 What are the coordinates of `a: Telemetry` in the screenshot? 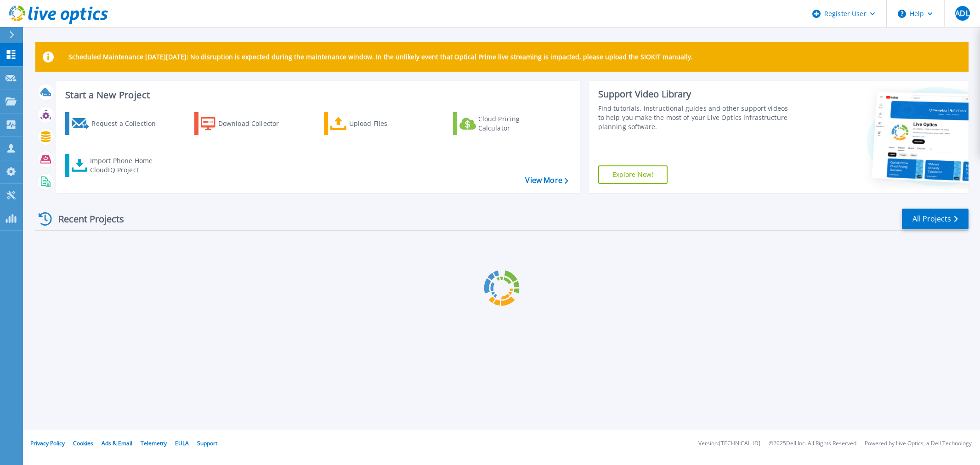 It's located at (154, 442).